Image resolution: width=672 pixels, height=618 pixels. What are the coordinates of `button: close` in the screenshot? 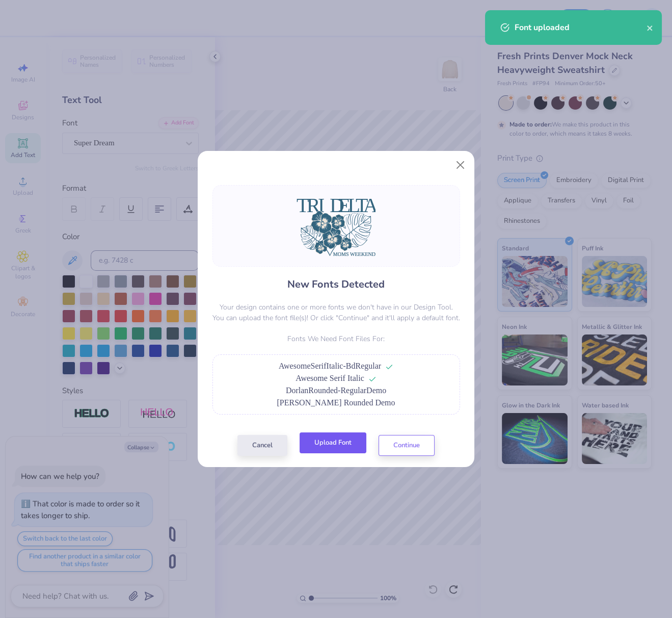 It's located at (650, 28).